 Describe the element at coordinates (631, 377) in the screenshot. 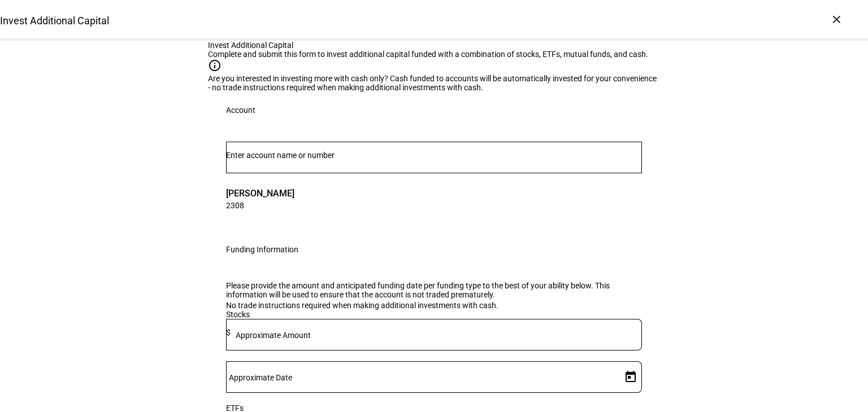

I see `button: Open calendar` at that location.